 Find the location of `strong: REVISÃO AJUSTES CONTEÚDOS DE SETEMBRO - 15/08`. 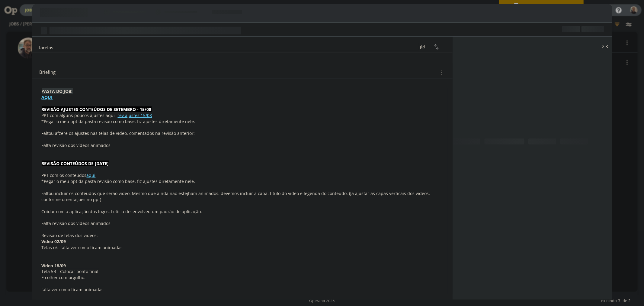

strong: REVISÃO AJUSTES CONTEÚDOS DE SETEMBRO - 15/08 is located at coordinates (97, 109).